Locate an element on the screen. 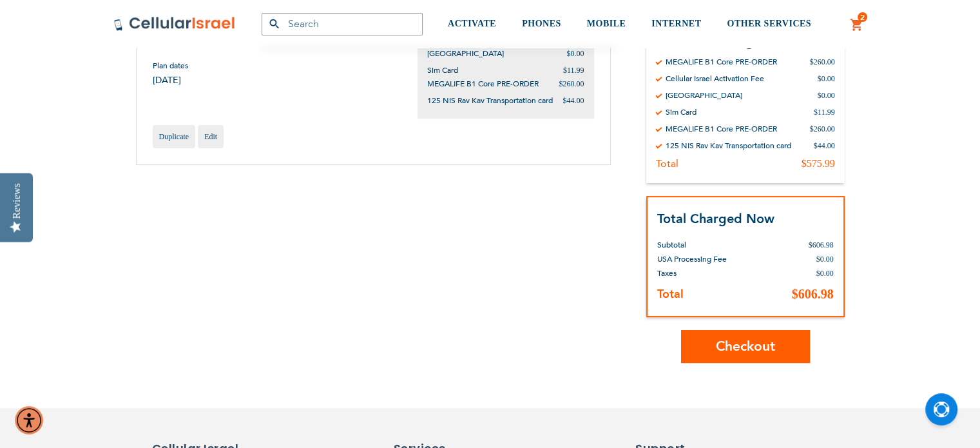 The width and height of the screenshot is (980, 448). div: Total is located at coordinates (667, 164).